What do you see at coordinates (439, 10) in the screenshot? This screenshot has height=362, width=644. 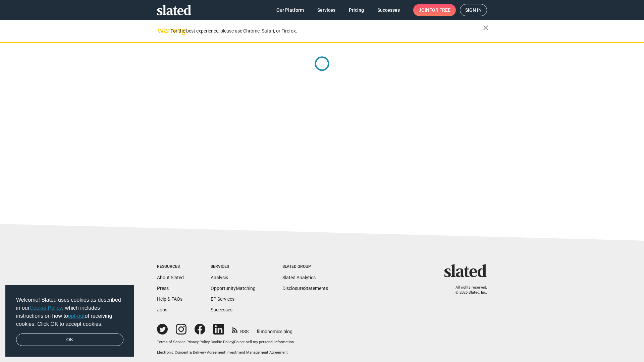 I see `span: for free` at bounding box center [439, 10].